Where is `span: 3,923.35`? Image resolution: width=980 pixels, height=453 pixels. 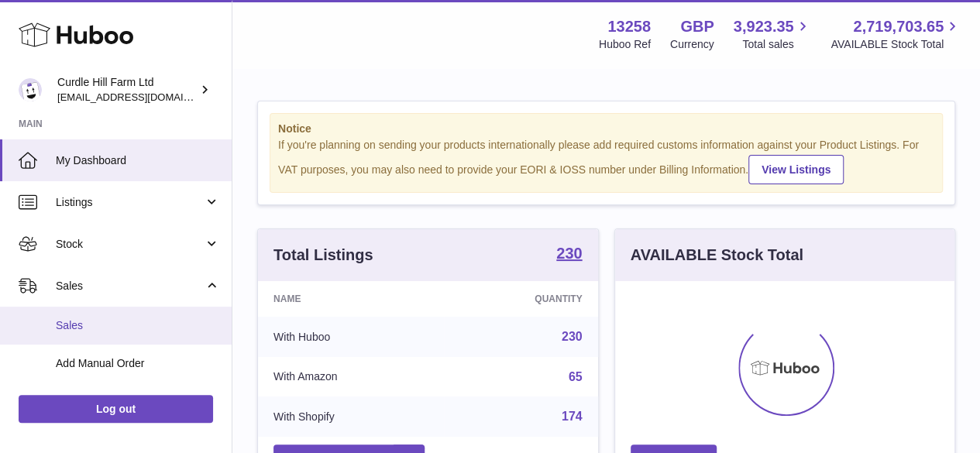 span: 3,923.35 is located at coordinates (764, 26).